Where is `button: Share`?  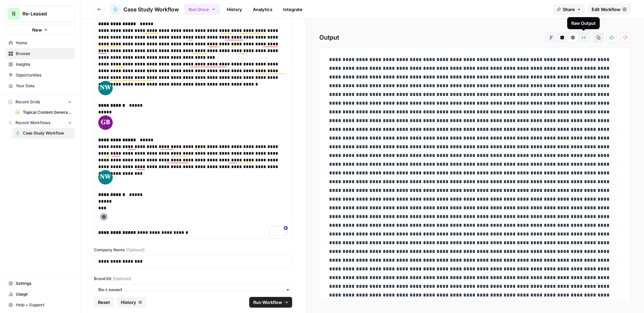
button: Share is located at coordinates (569, 9).